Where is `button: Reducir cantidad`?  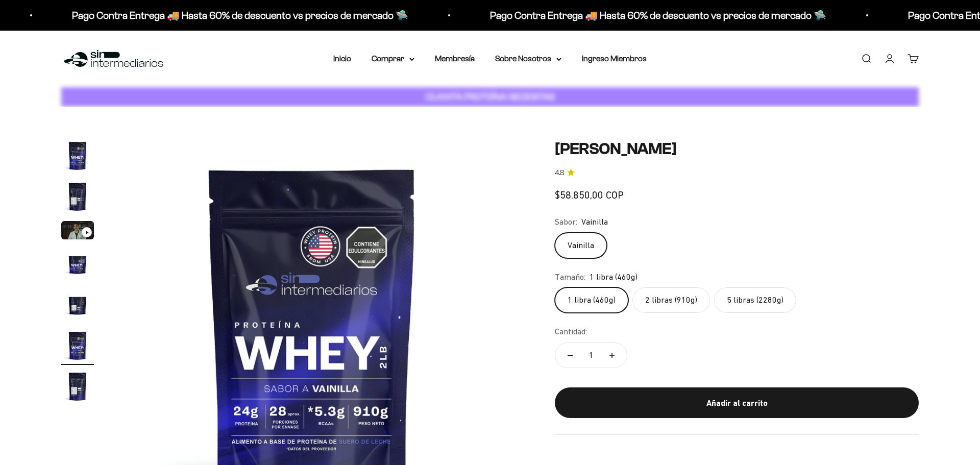 button: Reducir cantidad is located at coordinates (570, 356).